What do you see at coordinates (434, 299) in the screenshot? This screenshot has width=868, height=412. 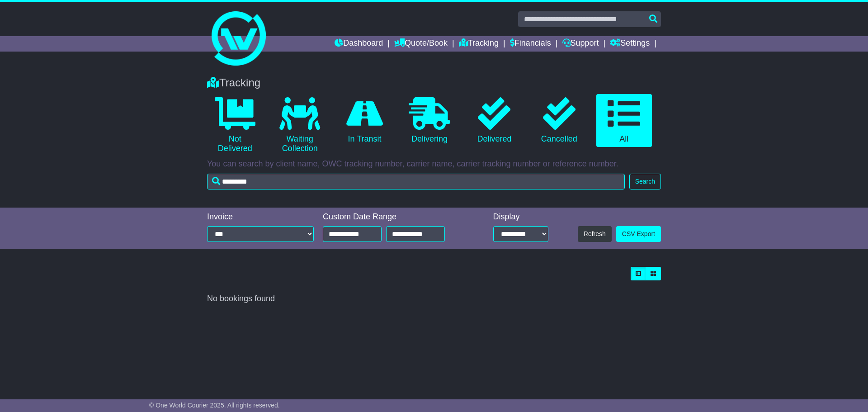 I see `div: No bookings found` at bounding box center [434, 299].